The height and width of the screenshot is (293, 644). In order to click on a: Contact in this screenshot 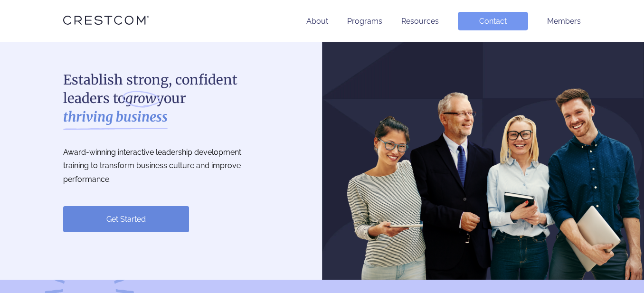, I will do `click(493, 21)`.